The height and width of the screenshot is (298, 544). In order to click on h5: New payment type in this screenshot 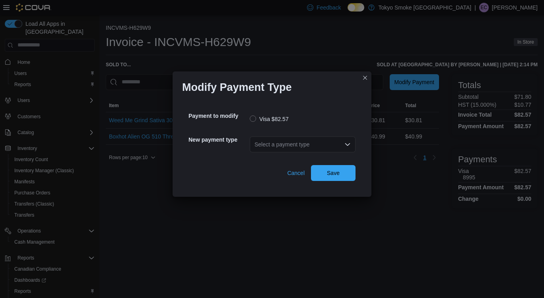, I will do `click(218, 140)`.